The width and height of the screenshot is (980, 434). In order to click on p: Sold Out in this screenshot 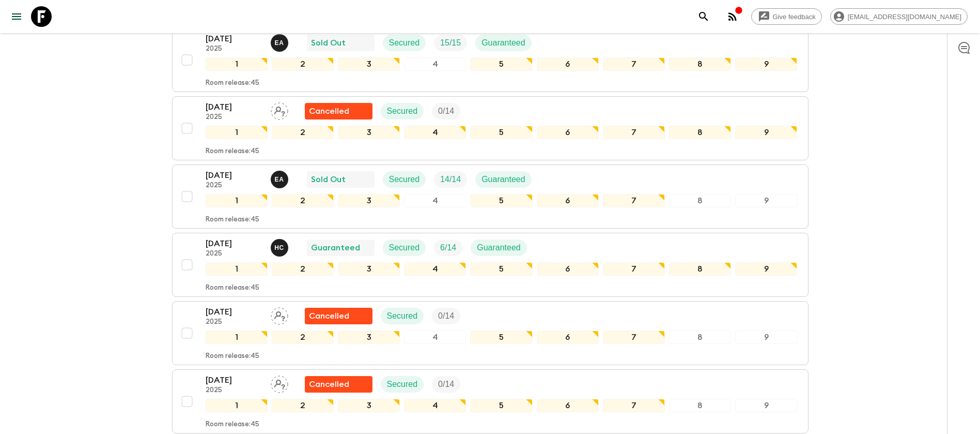, I will do `click(328, 179)`.